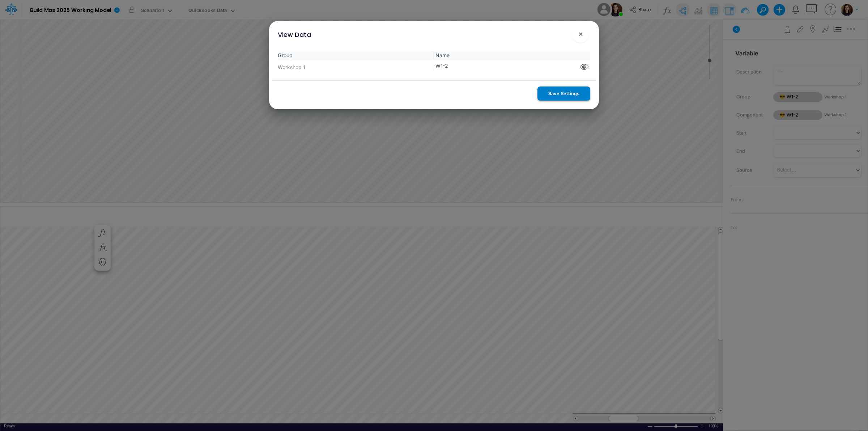  What do you see at coordinates (356, 67) in the screenshot?
I see `span: Workshop 1` at bounding box center [356, 67].